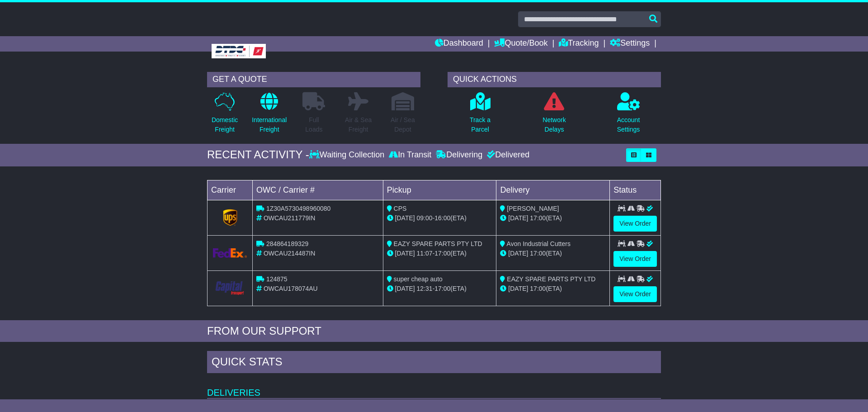 Image resolution: width=868 pixels, height=412 pixels. I want to click on a: AccountSettings, so click(628, 115).